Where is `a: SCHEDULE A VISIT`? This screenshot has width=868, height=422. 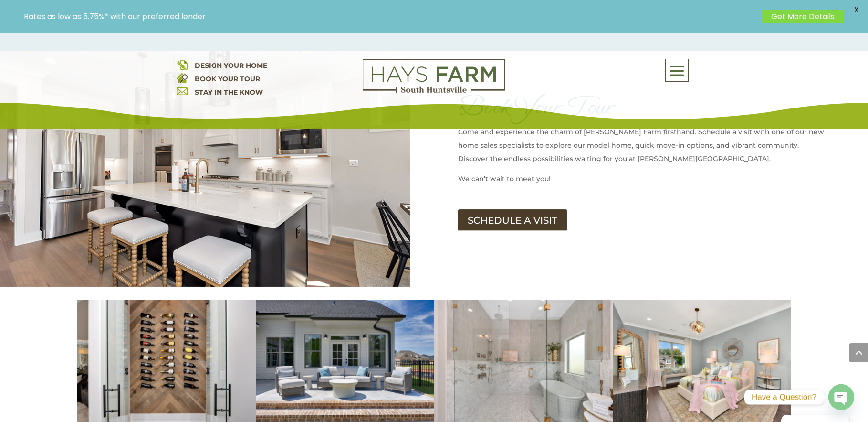 a: SCHEDULE A VISIT is located at coordinates (513, 220).